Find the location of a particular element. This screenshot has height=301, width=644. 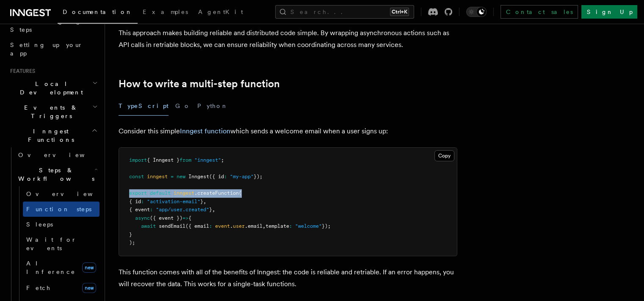

span: Function steps is located at coordinates (59, 209).